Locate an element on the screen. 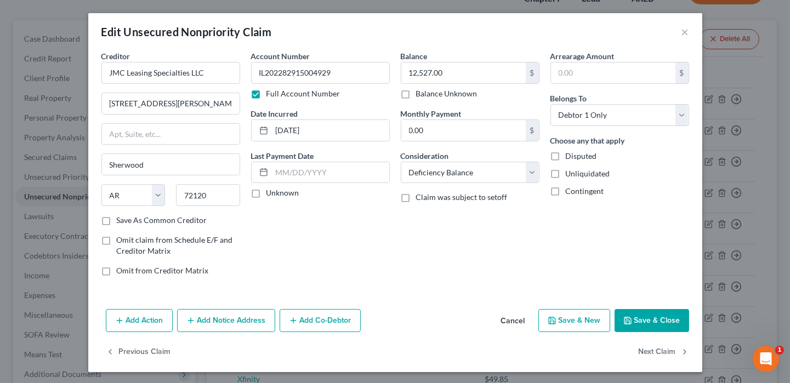  input: Enter address... is located at coordinates (170, 104).